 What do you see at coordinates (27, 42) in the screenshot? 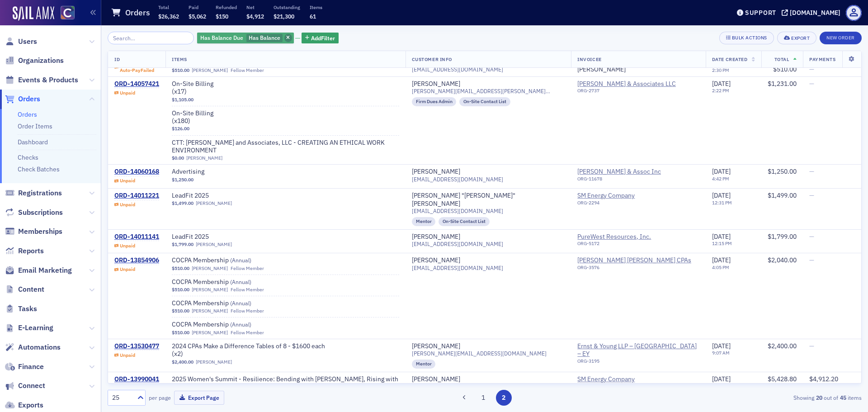
I see `span: Users` at bounding box center [27, 42].